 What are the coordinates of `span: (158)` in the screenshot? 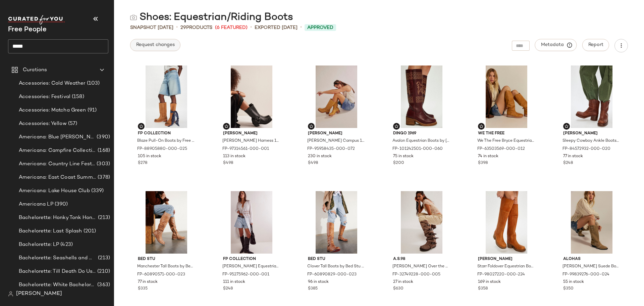 It's located at (77, 96).